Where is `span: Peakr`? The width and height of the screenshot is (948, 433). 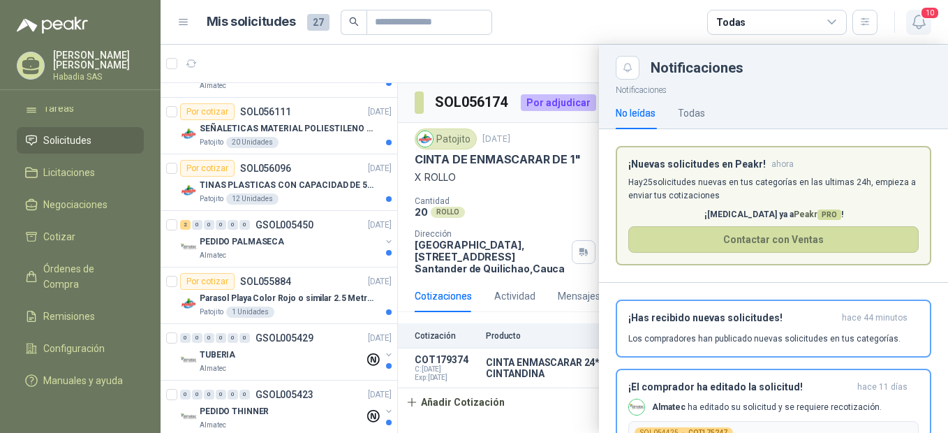
span: Peakr is located at coordinates (818, 214).